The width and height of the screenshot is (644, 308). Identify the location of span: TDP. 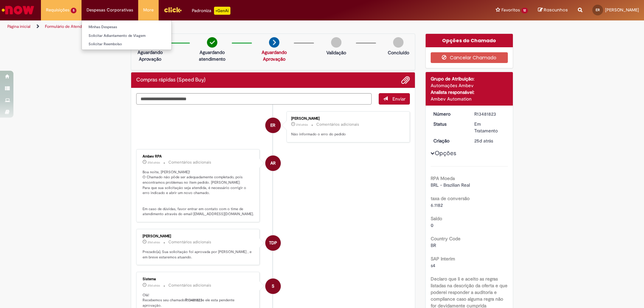
(273, 243).